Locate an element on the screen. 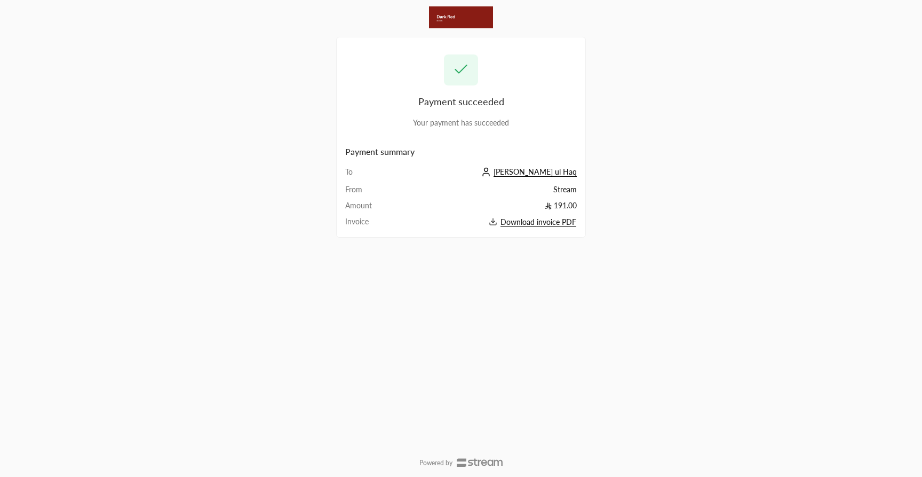 This screenshot has width=922, height=477. h2: Payment summary is located at coordinates (461, 152).